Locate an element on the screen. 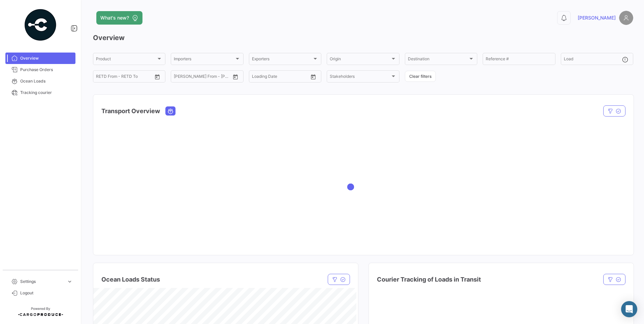 The height and width of the screenshot is (324, 644). button: Ocean is located at coordinates (171, 111).